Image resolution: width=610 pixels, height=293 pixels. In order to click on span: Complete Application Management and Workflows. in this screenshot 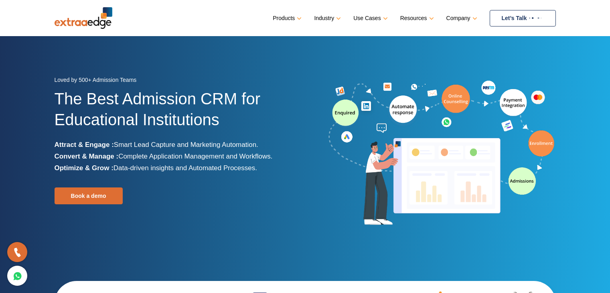, I will do `click(195, 156)`.